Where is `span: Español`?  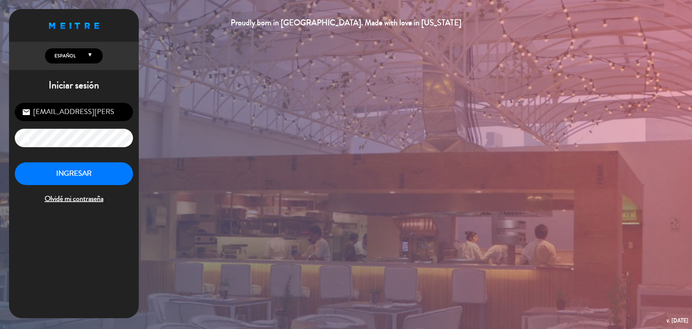 span: Español is located at coordinates (64, 56).